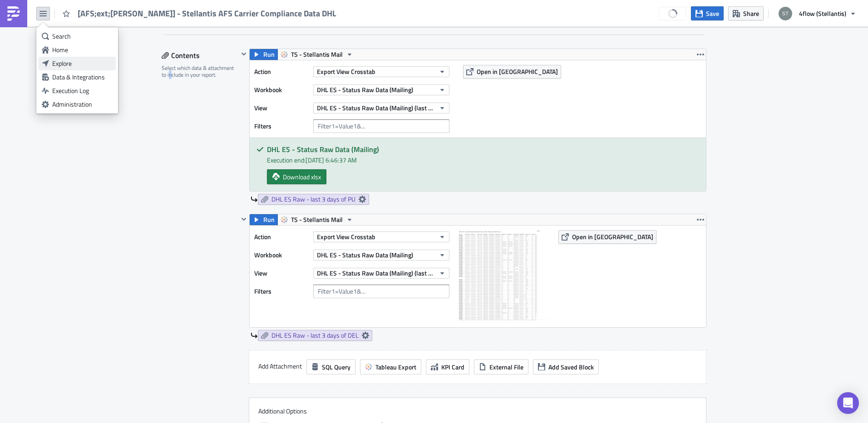 The height and width of the screenshot is (423, 868). Describe the element at coordinates (707, 13) in the screenshot. I see `button: Save` at that location.